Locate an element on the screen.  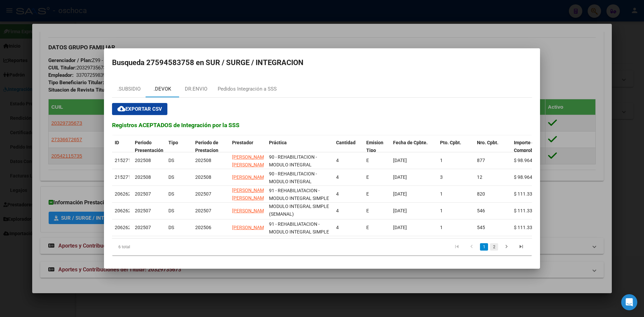
datatable-header-cell: ID is located at coordinates (122, 146).